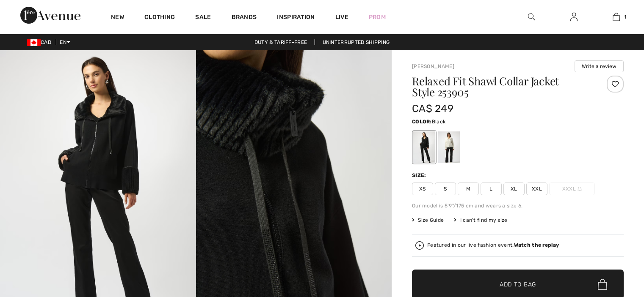  What do you see at coordinates (296, 18) in the screenshot?
I see `span: Inspiration` at bounding box center [296, 18].